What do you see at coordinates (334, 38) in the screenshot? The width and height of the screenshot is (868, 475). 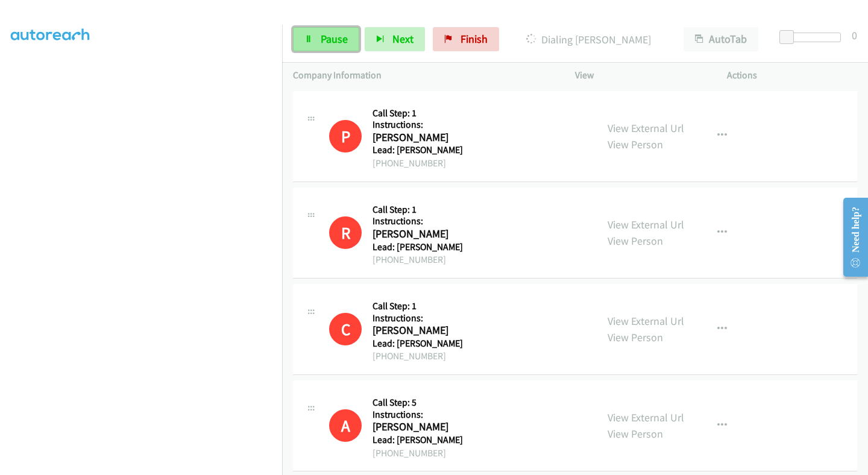 I see `span: Pause` at bounding box center [334, 38].